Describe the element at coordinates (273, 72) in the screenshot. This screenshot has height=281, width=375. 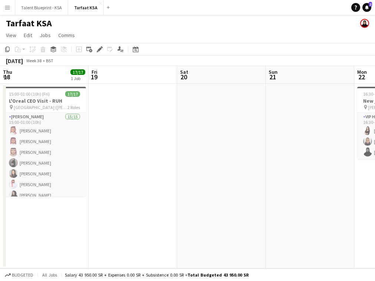
I see `span: Sun` at that location.